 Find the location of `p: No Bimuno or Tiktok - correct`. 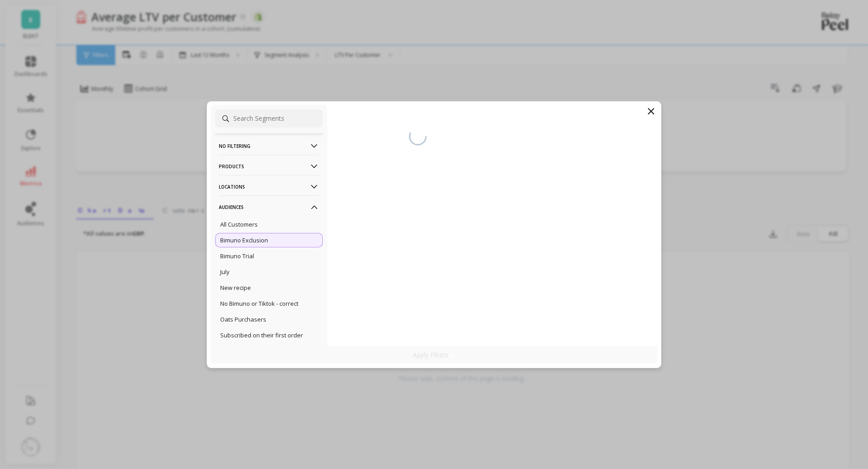

p: No Bimuno or Tiktok - correct is located at coordinates (259, 303).